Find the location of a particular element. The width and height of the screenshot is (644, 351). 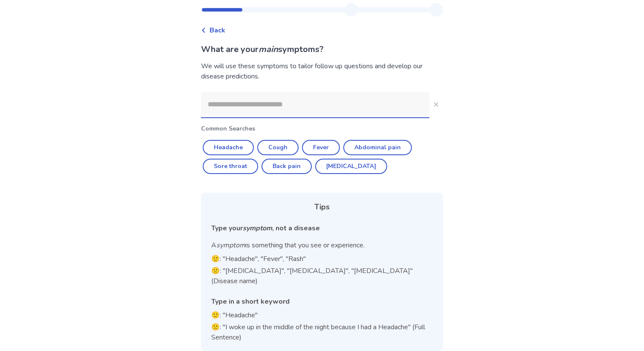

span: Back is located at coordinates (217, 31).